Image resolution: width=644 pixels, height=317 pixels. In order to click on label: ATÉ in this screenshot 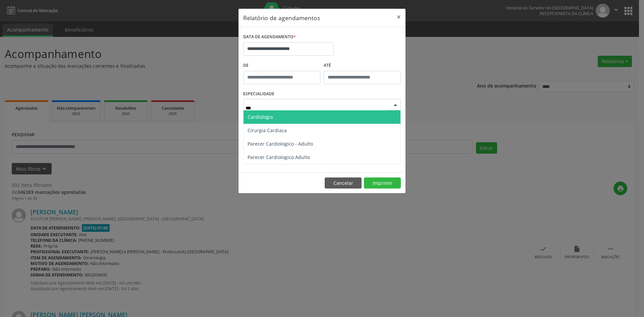, I will do `click(362, 65)`.